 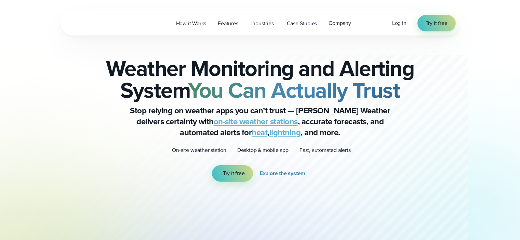 What do you see at coordinates (302, 24) in the screenshot?
I see `span: Case Studies` at bounding box center [302, 24].